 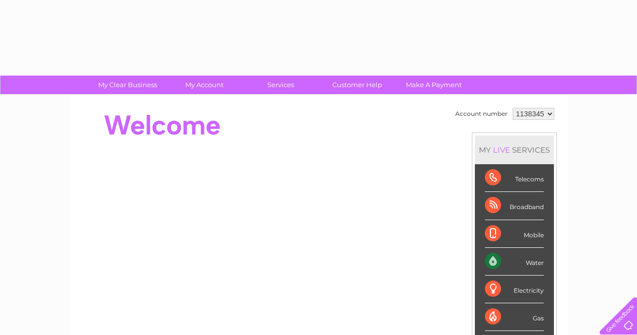 I want to click on div: MY SERVICES, so click(x=514, y=149).